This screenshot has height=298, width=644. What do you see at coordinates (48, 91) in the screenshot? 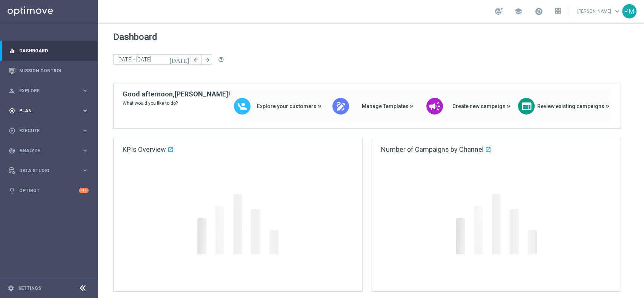
I see `div: person_search Explore keyboard_arrow_right` at bounding box center [48, 91].